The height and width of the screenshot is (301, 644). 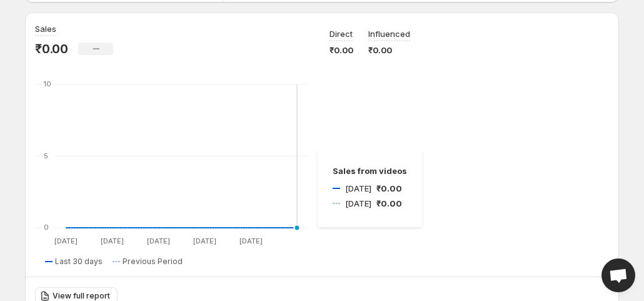 I want to click on div: Open chat, so click(x=619, y=275).